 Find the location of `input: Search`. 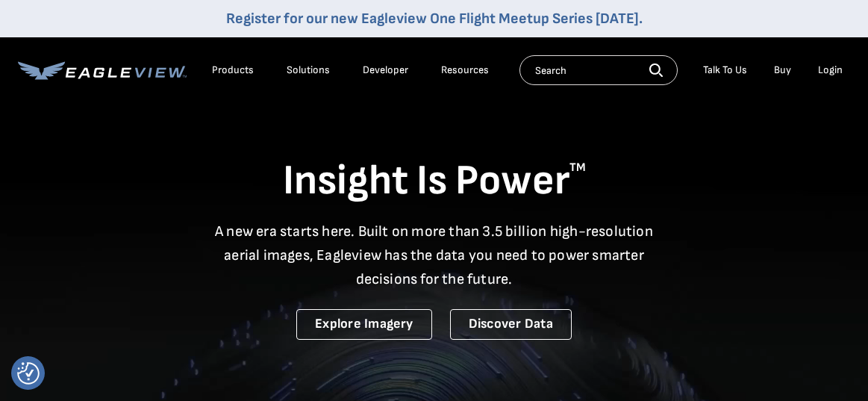

input: Search is located at coordinates (598, 70).